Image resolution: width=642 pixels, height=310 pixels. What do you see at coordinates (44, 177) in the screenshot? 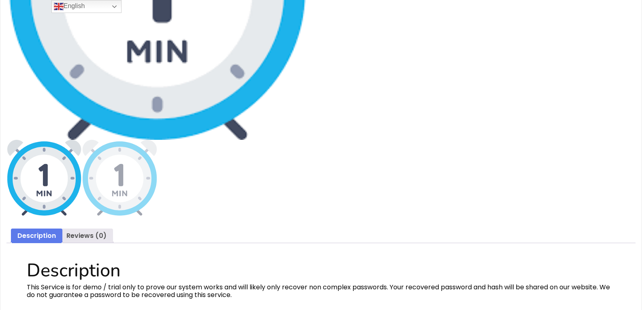
I see `img: Public Password Recovery 1 Minute (free trial demo)` at bounding box center [44, 177].